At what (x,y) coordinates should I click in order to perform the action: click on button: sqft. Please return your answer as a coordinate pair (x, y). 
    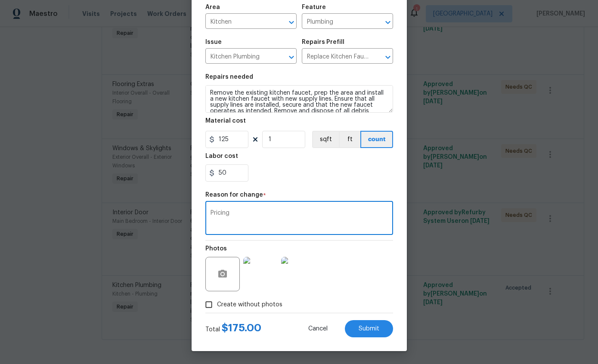
    Looking at the image, I should click on (325, 140).